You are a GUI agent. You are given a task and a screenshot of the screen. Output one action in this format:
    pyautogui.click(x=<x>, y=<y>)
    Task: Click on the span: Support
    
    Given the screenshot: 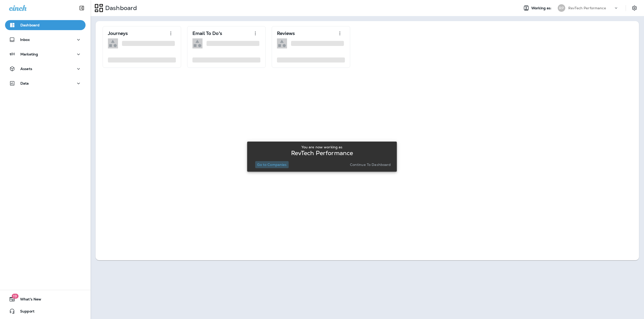 What is the action you would take?
    pyautogui.click(x=25, y=313)
    